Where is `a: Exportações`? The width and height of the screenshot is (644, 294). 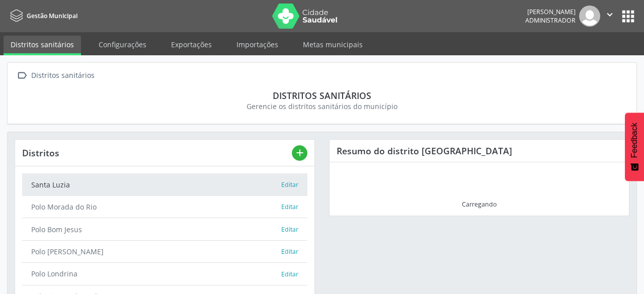 a: Exportações is located at coordinates (191, 44).